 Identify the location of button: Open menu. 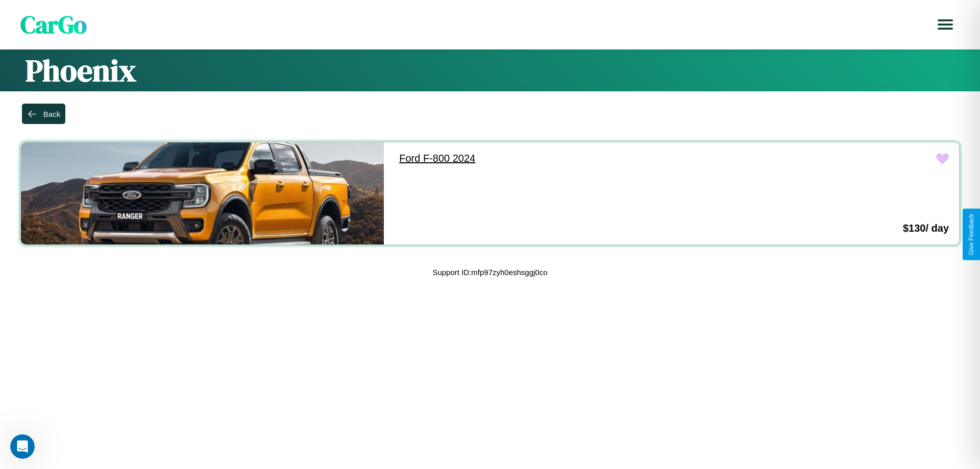
(945, 24).